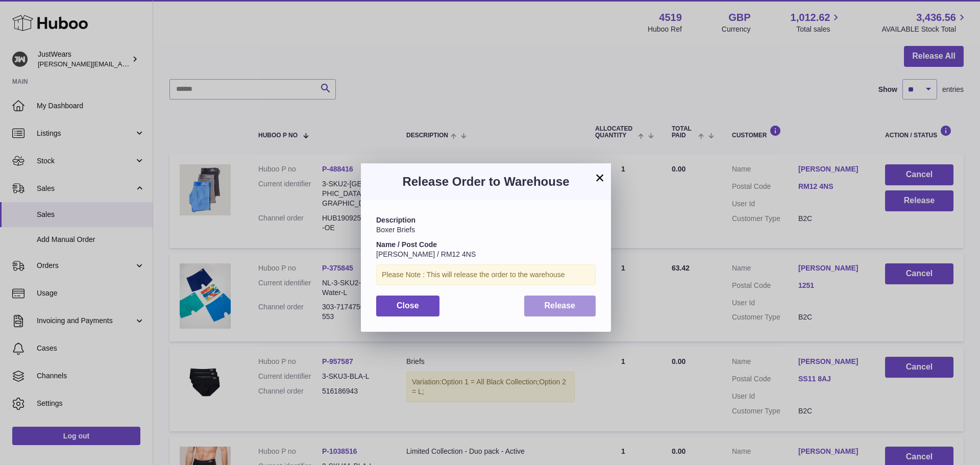 Image resolution: width=980 pixels, height=465 pixels. What do you see at coordinates (408, 306) in the screenshot?
I see `button: Close` at bounding box center [408, 306].